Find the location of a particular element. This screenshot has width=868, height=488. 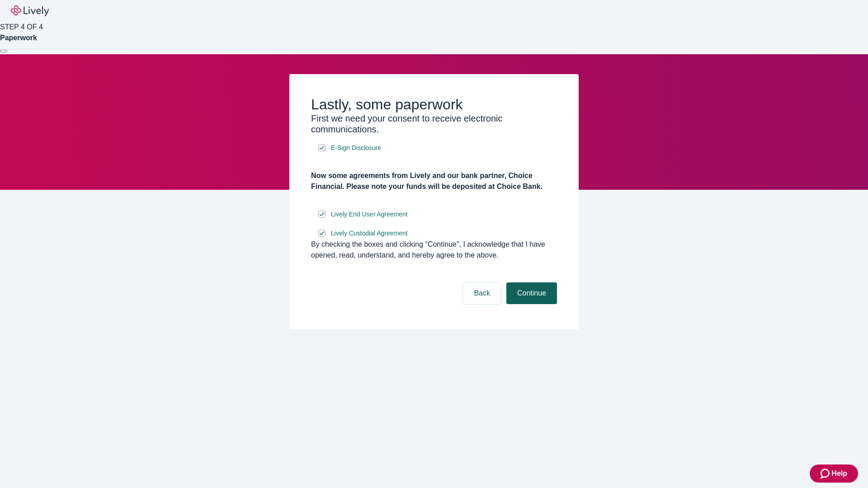

button: Back is located at coordinates (482, 293).